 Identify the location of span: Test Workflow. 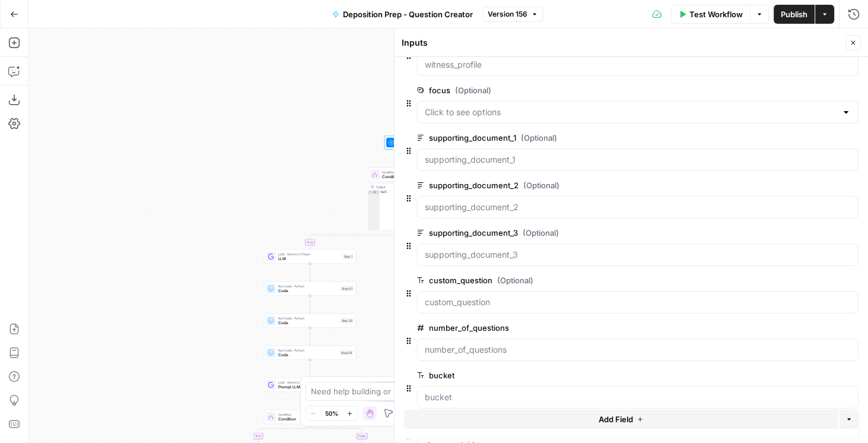
(716, 15).